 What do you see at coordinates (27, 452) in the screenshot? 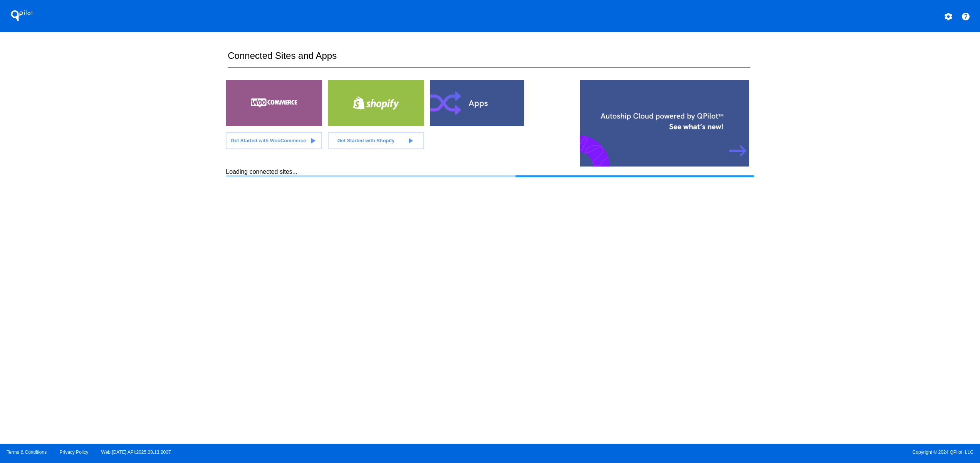
I see `a: Terms & Conditions` at bounding box center [27, 452].